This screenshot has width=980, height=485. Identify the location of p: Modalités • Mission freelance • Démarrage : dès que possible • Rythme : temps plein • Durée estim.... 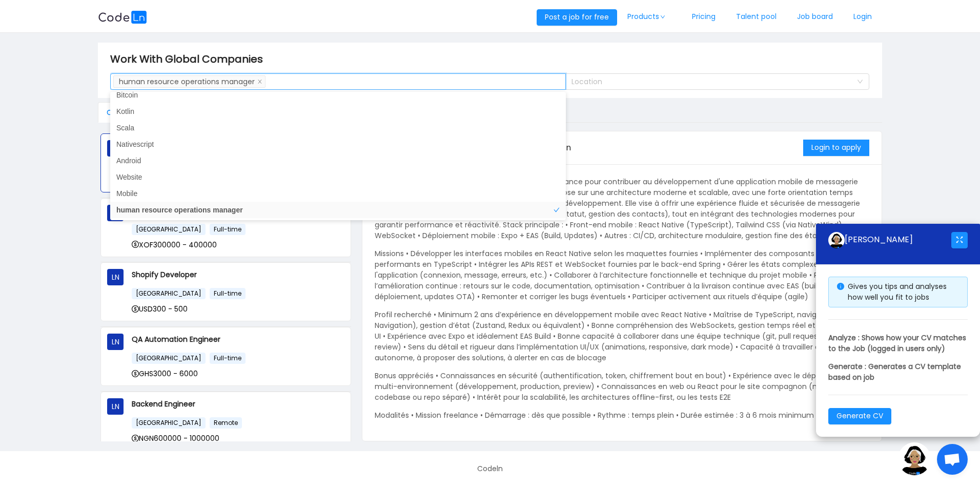
(622, 415).